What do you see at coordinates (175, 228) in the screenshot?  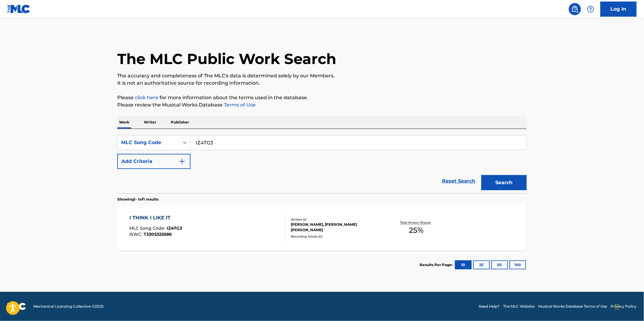 I see `span: IZ47G3` at bounding box center [175, 228].